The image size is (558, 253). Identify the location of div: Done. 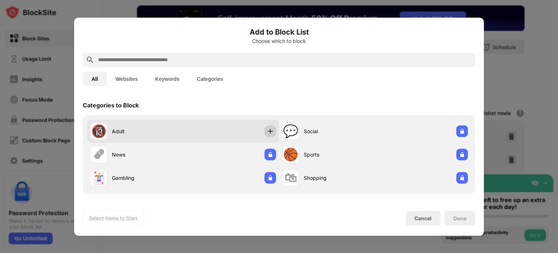
(460, 218).